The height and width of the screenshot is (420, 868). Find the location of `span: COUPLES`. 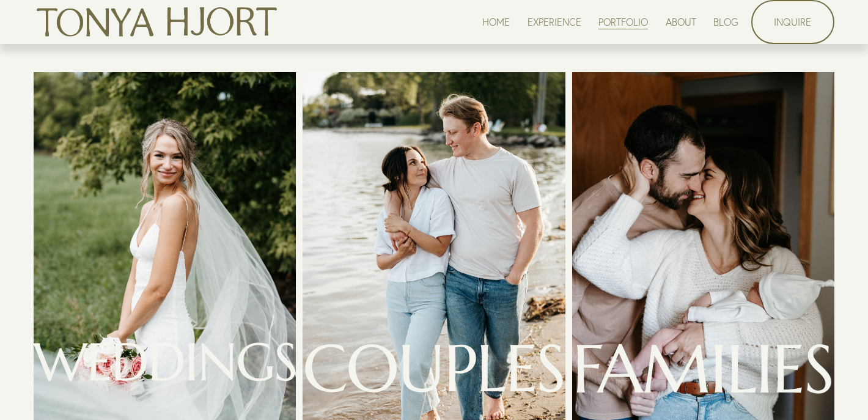

span: COUPLES is located at coordinates (433, 368).